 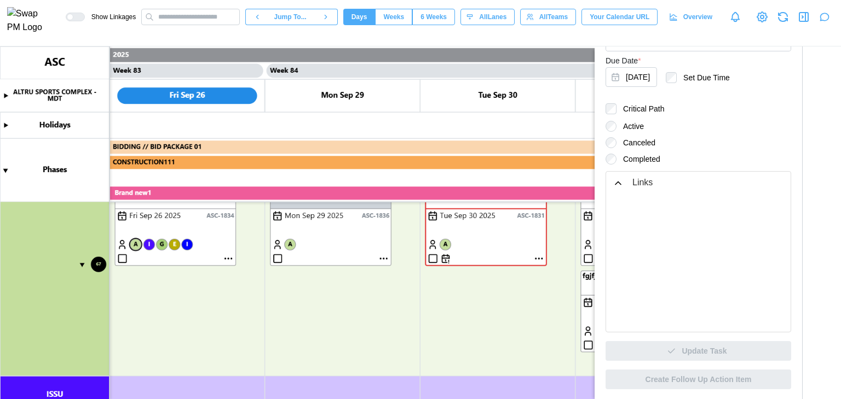 What do you see at coordinates (493, 17) in the screenshot?
I see `span: All Lanes` at bounding box center [493, 17].